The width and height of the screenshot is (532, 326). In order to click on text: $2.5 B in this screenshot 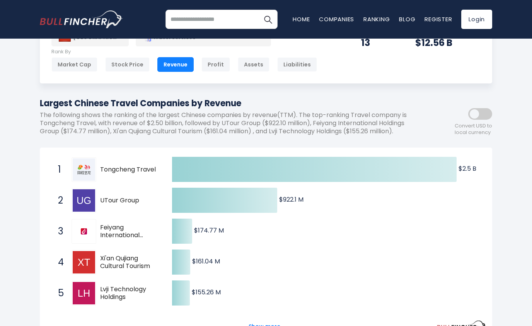, I will do `click(467, 169)`.